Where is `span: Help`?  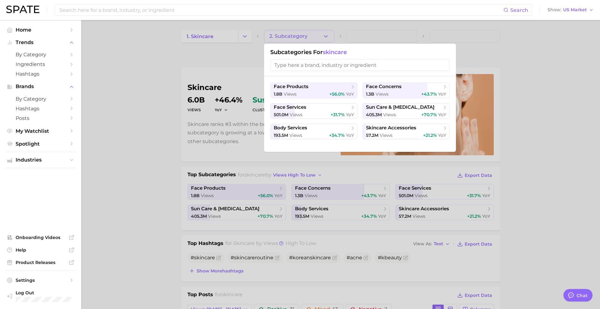
span: Help is located at coordinates (41, 250).